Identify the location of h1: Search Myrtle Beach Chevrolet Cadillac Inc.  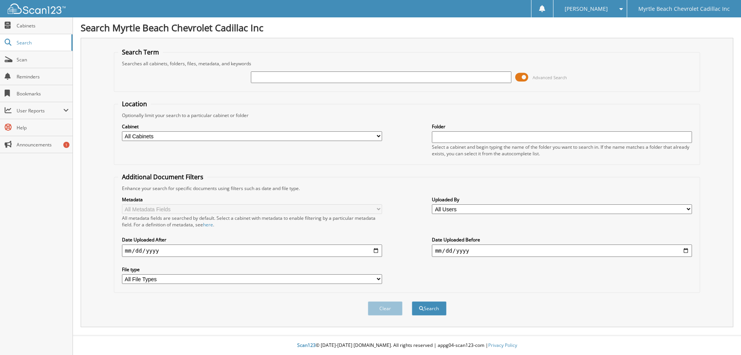
(407, 27).